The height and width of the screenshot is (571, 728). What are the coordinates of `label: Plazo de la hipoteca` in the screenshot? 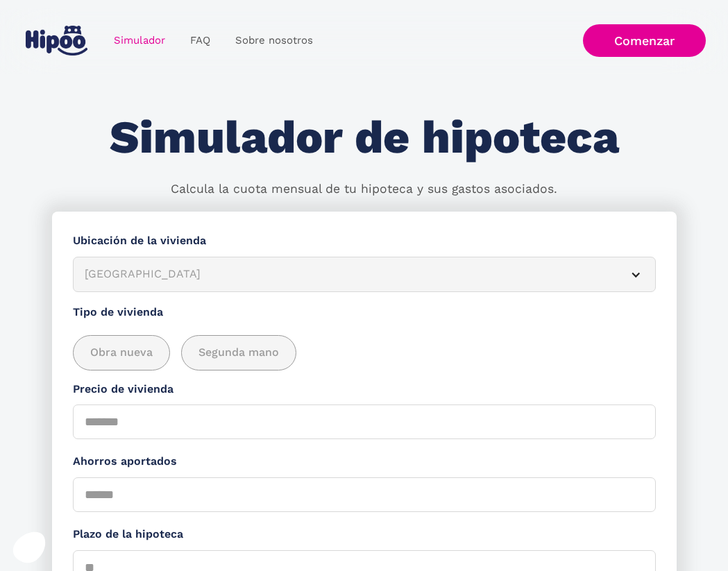 It's located at (364, 534).